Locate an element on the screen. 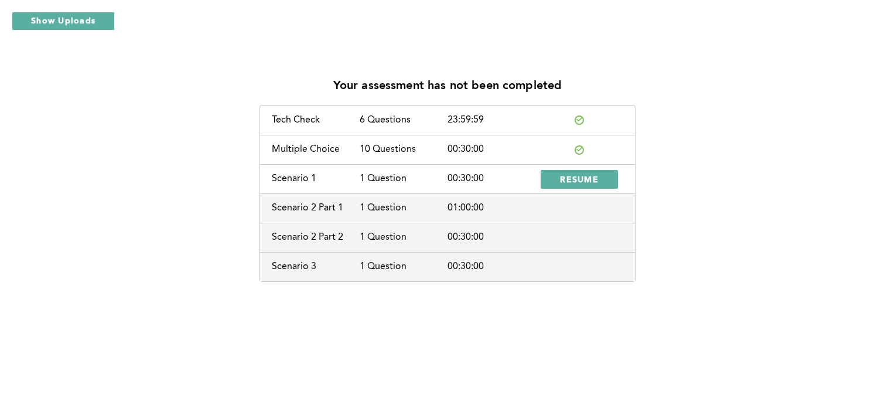 Image resolution: width=895 pixels, height=415 pixels. div: Tech Check is located at coordinates (316, 120).